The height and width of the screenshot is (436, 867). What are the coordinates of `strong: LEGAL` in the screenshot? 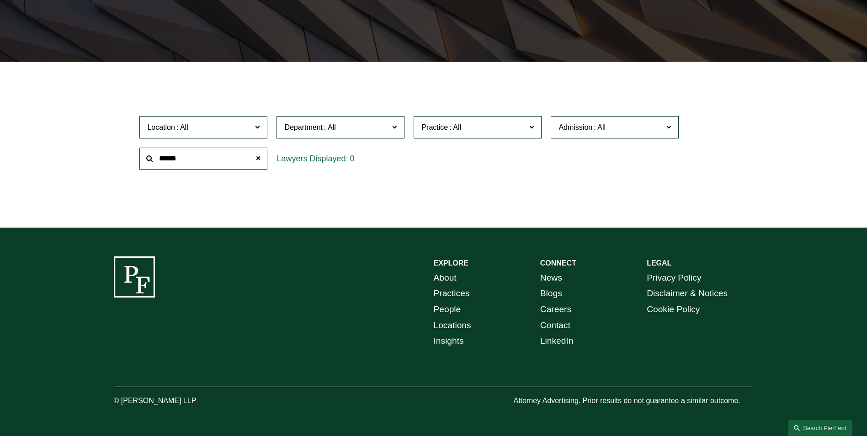 It's located at (659, 263).